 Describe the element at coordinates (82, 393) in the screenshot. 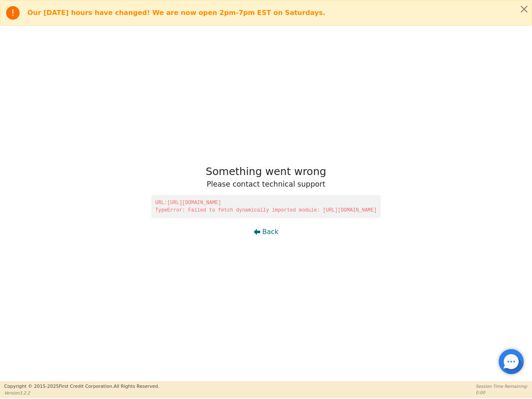

I see `p: Version 3.2.2` at that location.